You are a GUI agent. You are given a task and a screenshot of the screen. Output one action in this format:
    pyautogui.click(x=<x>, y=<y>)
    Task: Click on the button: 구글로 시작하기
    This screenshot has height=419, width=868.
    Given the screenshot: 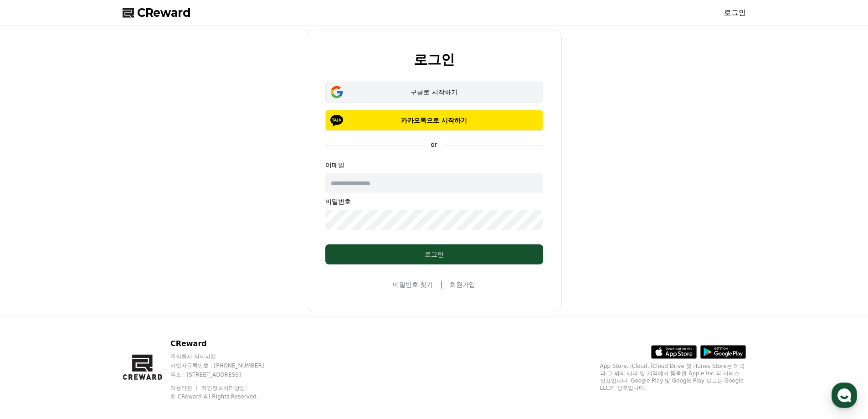 What is the action you would take?
    pyautogui.click(x=434, y=92)
    